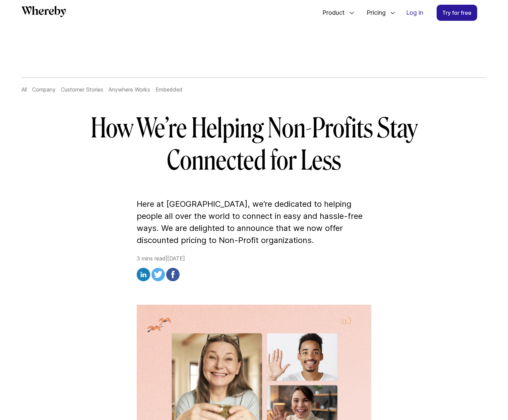 This screenshot has height=420, width=508. I want to click on span: Pricing, so click(374, 13).